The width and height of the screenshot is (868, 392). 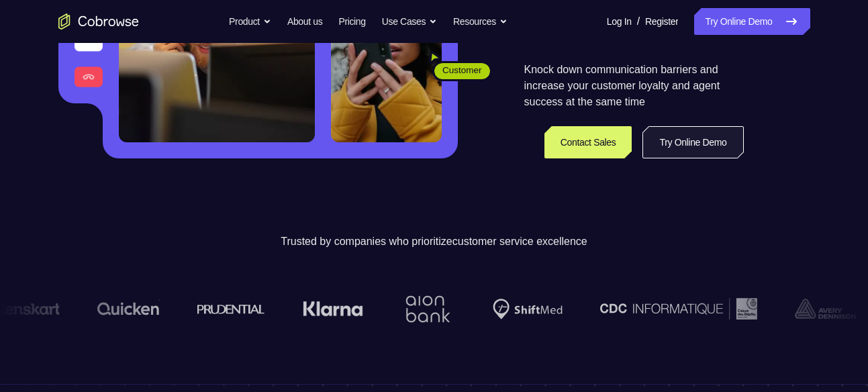 What do you see at coordinates (520, 241) in the screenshot?
I see `span: customer service excellence` at bounding box center [520, 241].